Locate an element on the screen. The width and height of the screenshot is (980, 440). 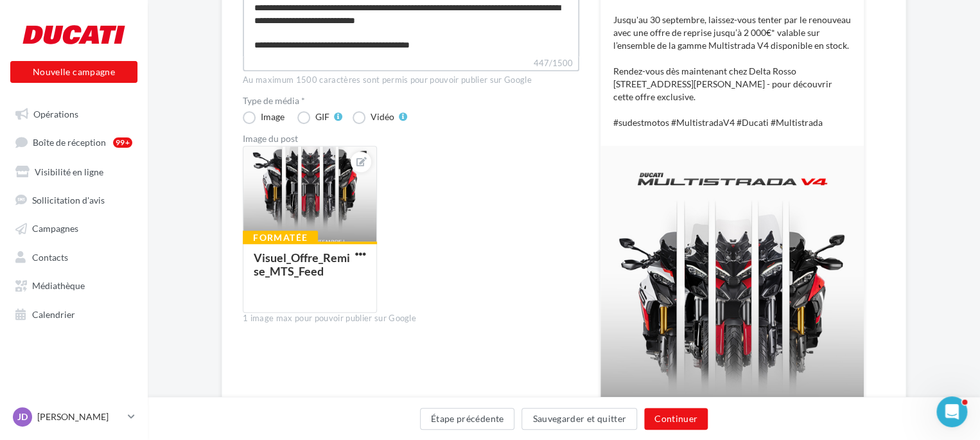
a: Opérations is located at coordinates (74, 113).